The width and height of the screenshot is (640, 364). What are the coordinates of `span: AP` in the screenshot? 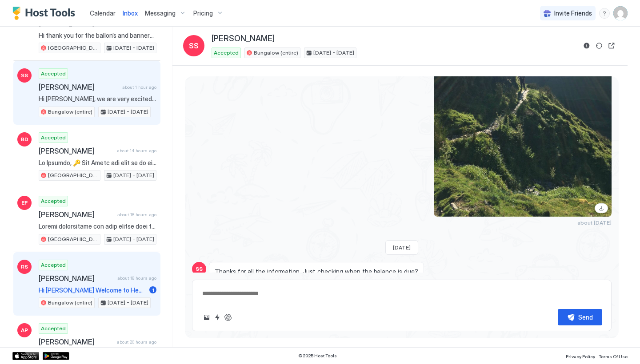 It's located at (25, 330).